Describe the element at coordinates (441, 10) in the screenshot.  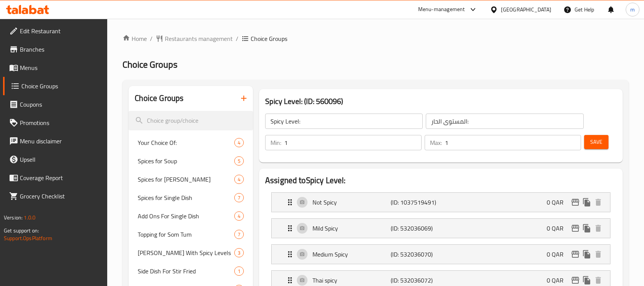
I see `div: Menu-management` at that location.